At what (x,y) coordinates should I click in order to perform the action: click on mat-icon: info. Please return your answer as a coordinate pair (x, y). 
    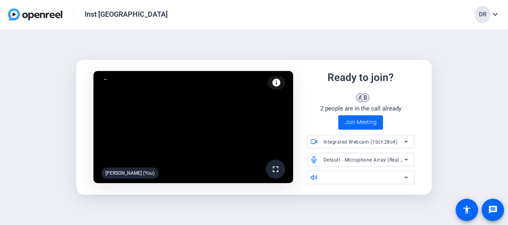
    Looking at the image, I should click on (277, 83).